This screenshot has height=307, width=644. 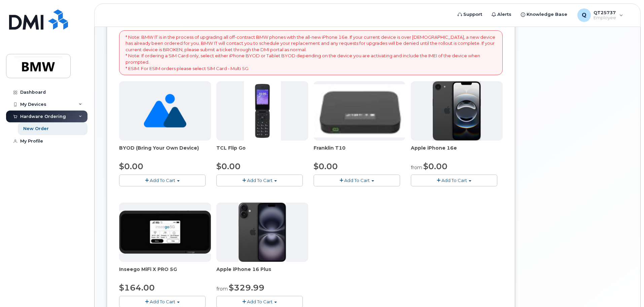 I want to click on span: QT25737, so click(x=605, y=13).